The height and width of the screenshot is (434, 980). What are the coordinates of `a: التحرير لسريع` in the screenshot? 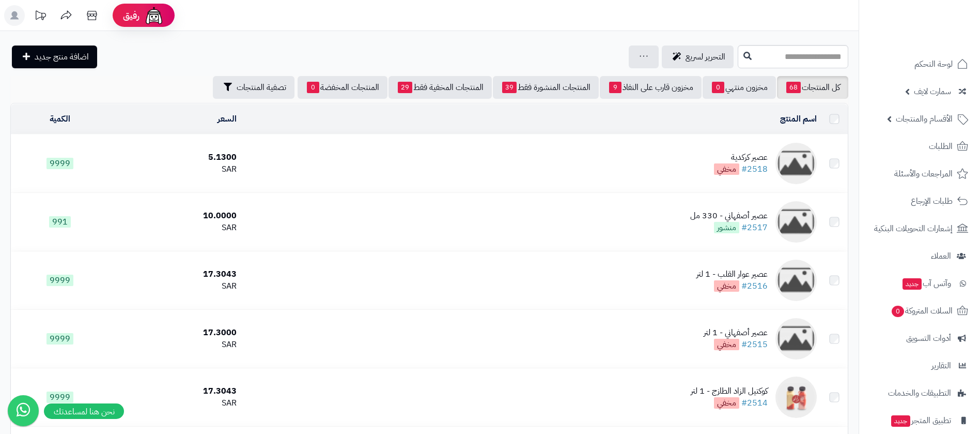 It's located at (698, 57).